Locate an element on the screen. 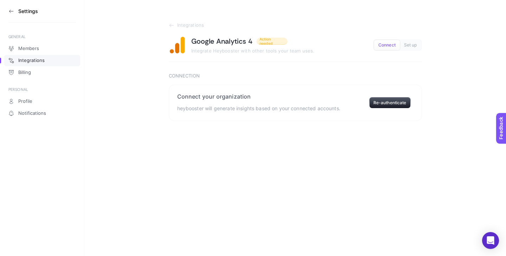 The image size is (506, 256). div: Open Intercom Messenger is located at coordinates (490, 240).